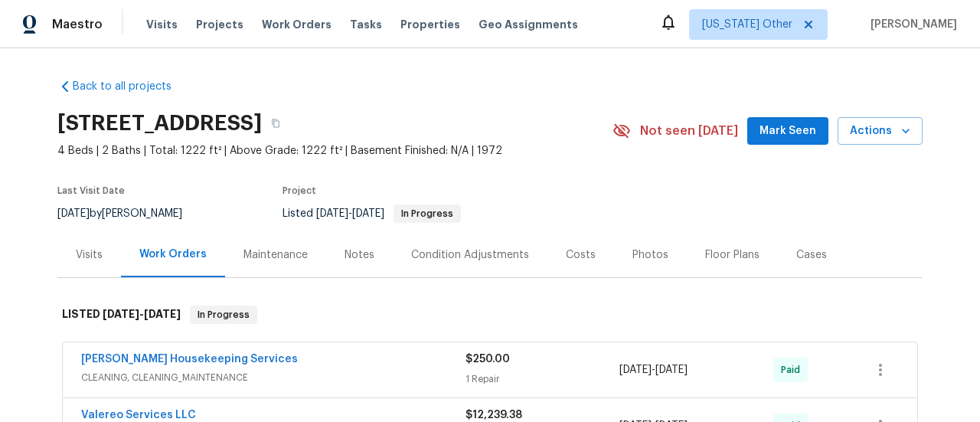 The width and height of the screenshot is (980, 422). Describe the element at coordinates (89, 255) in the screenshot. I see `div: Visits` at that location.